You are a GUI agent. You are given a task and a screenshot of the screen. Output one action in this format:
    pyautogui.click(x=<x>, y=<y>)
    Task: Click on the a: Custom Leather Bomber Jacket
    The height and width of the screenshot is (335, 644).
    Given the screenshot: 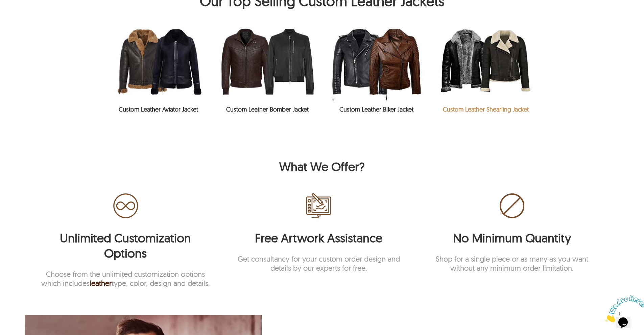 What is the action you would take?
    pyautogui.click(x=268, y=109)
    